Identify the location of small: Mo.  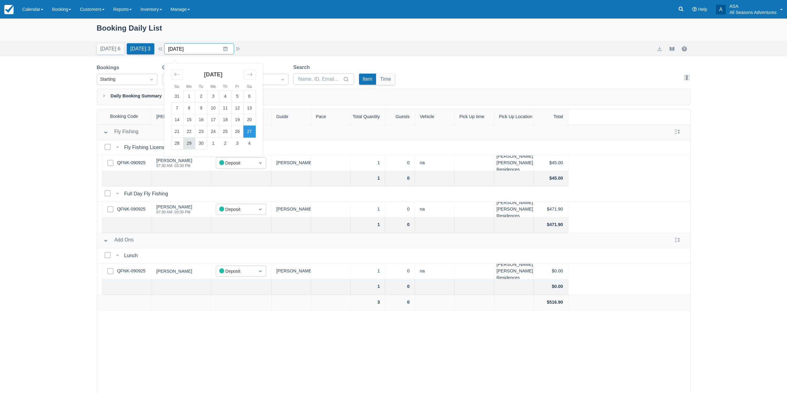
(189, 87).